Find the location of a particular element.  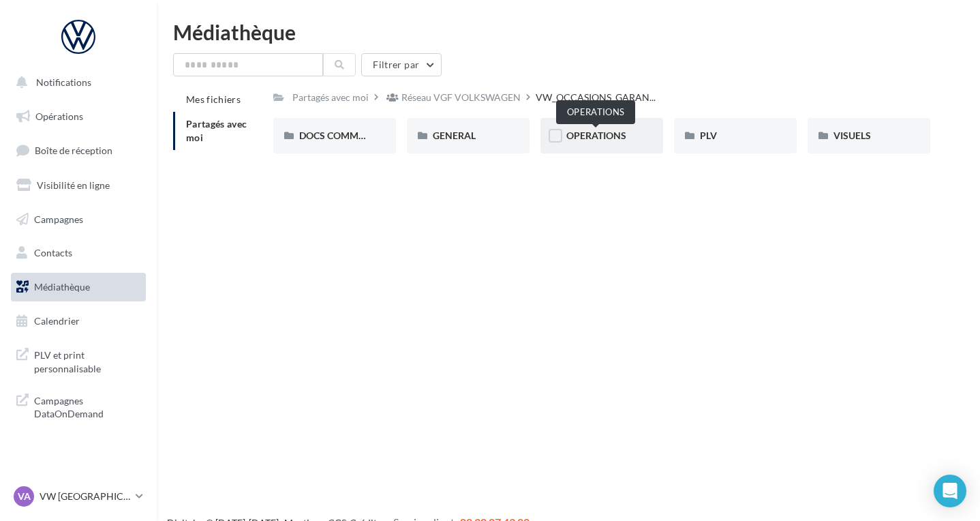

span: OPERATIONS is located at coordinates (597, 135).